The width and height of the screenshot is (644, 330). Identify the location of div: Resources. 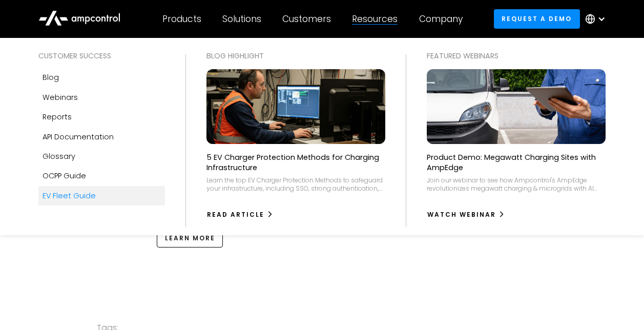
(375, 19).